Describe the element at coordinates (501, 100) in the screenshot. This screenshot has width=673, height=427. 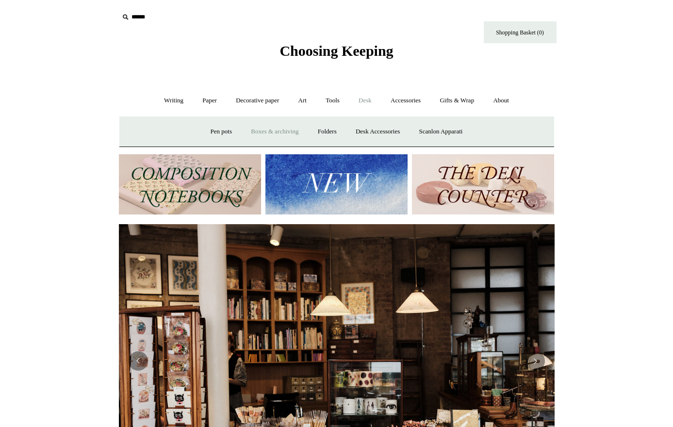
I see `a: About` at that location.